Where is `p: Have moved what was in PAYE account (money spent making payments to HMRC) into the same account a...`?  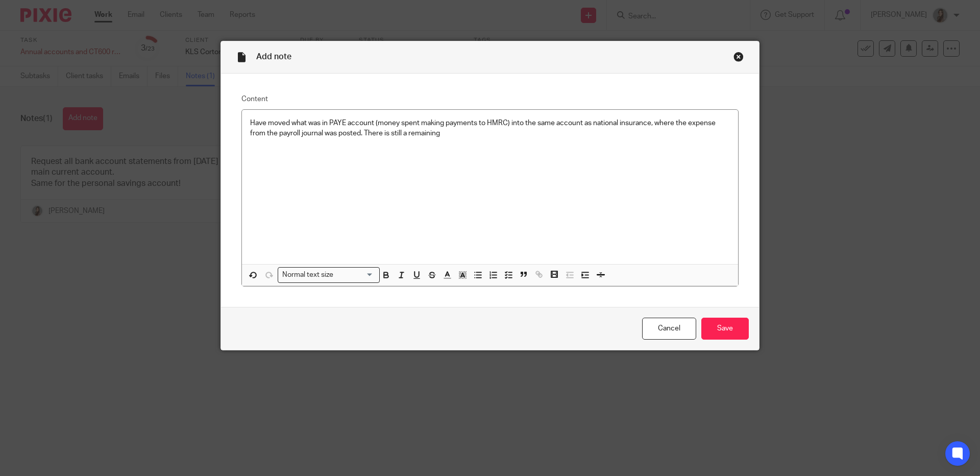 p: Have moved what was in PAYE account (money spent making payments to HMRC) into the same account a... is located at coordinates (490, 128).